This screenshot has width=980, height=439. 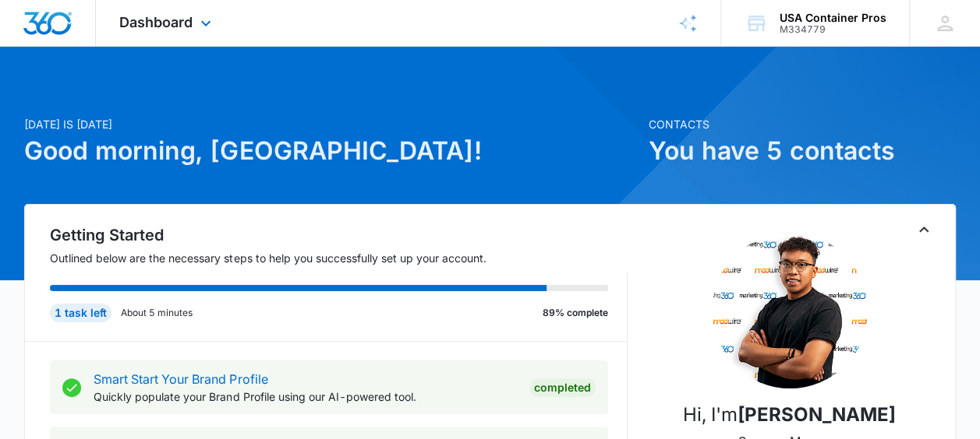 I want to click on h1: You have 5 contacts, so click(x=802, y=152).